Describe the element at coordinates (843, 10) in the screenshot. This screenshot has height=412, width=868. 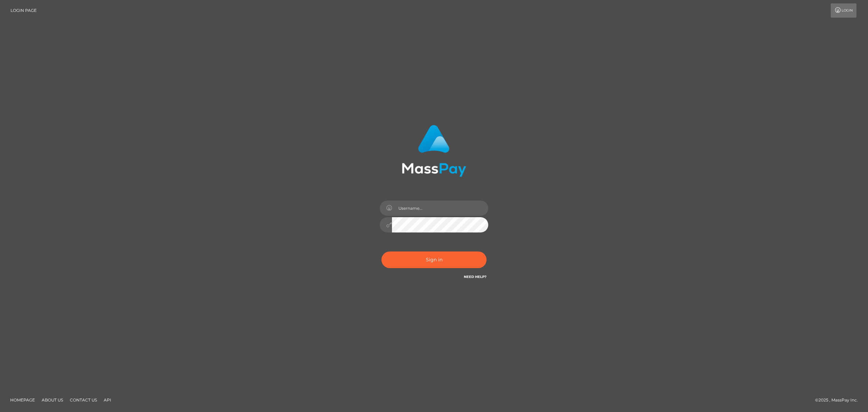
I see `a: Login` at that location.